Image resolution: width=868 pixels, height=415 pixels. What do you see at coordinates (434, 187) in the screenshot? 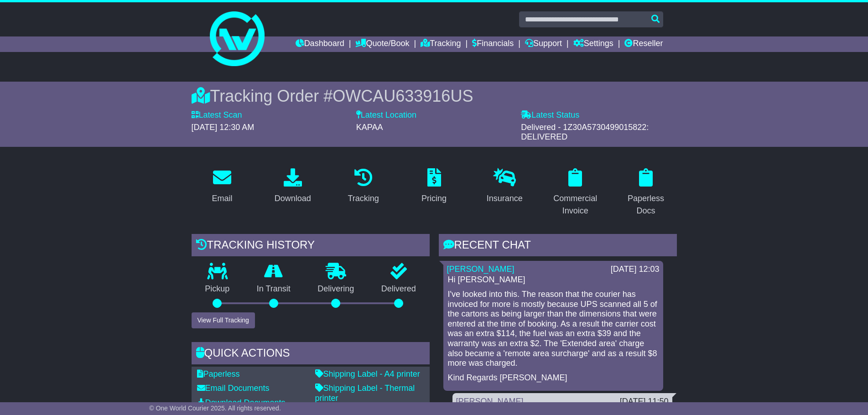
I see `a: Pricing` at bounding box center [434, 187].